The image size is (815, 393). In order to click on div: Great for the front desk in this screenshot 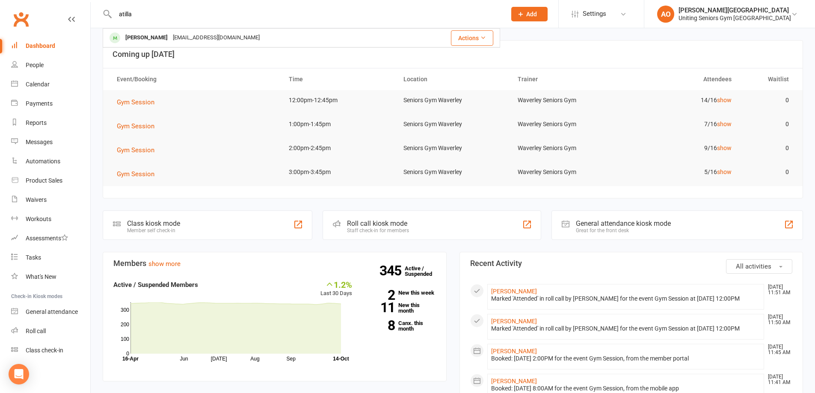, I will do `click(623, 231)`.